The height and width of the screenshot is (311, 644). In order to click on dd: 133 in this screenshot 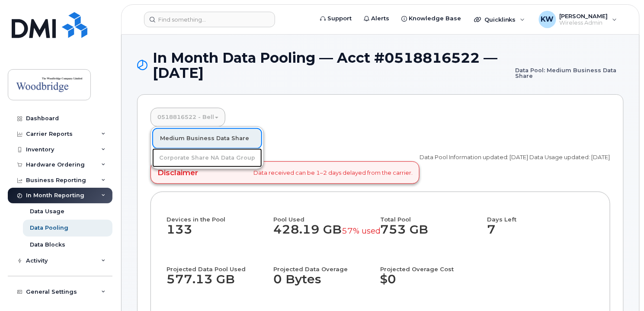, I will do `click(219, 234)`.